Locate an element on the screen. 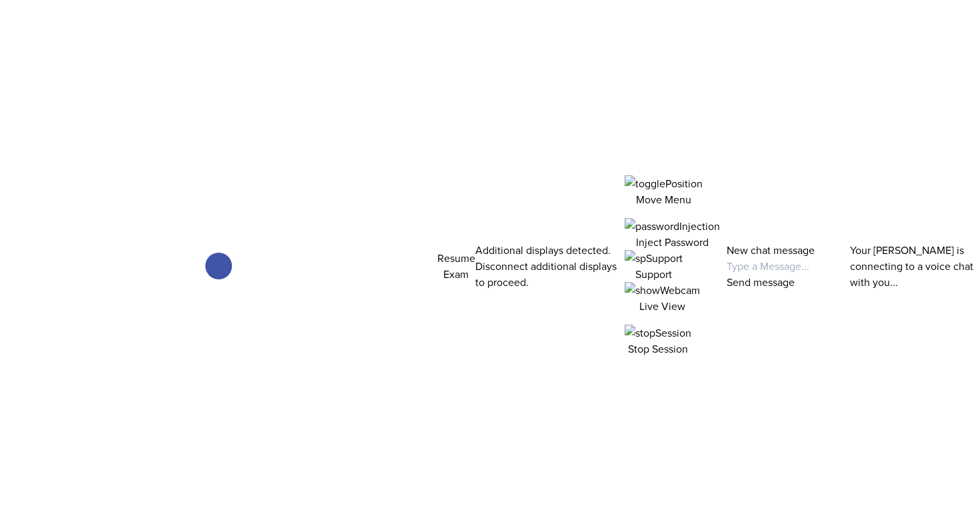  input: Type a Message... is located at coordinates (784, 266).